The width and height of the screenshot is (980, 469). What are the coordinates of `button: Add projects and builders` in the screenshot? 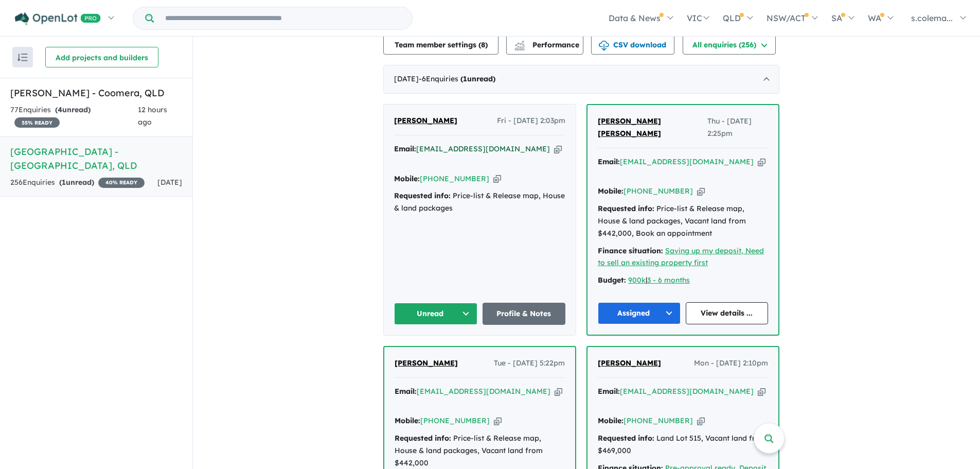 It's located at (102, 57).